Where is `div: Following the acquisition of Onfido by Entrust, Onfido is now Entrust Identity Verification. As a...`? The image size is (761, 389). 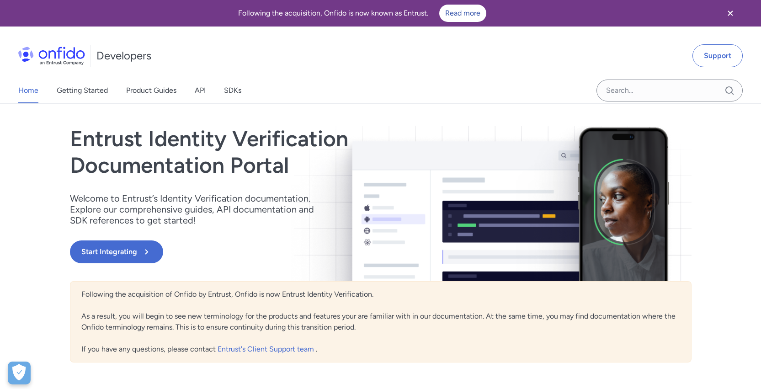 div: Following the acquisition of Onfido by Entrust, Onfido is now Entrust Identity Verification. As a... is located at coordinates (381, 322).